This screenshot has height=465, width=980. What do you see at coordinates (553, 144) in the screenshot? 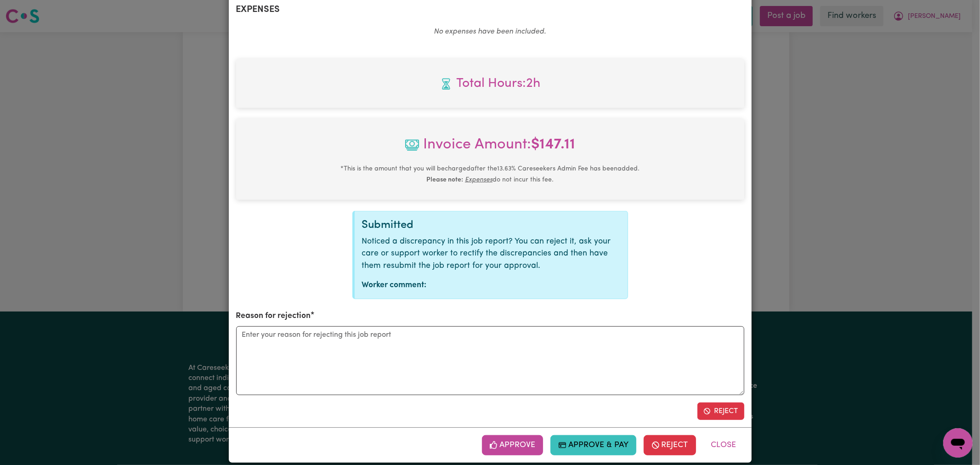
I see `b: $ 147.11` at bounding box center [553, 144].